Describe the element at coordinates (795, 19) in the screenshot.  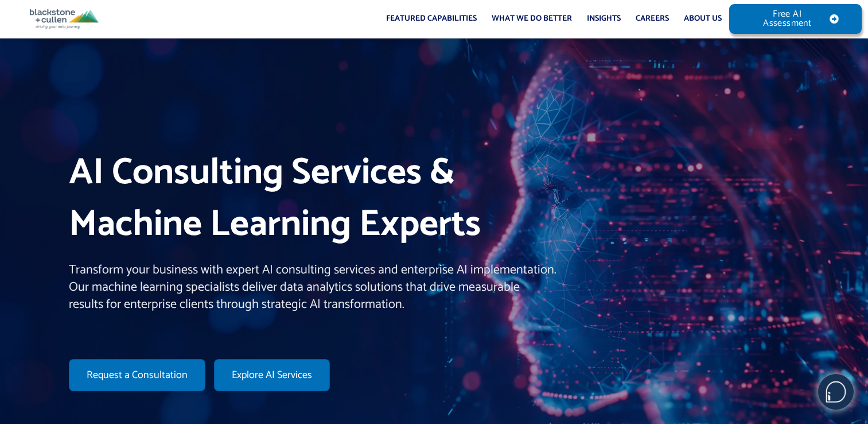
I see `a: Free AI Assessment` at that location.